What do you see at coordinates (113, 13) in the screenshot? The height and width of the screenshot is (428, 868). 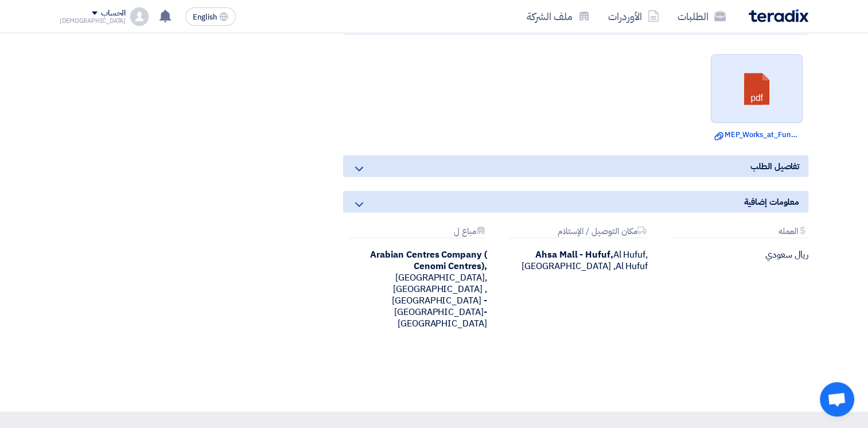 I see `div: الحساب` at bounding box center [113, 13].